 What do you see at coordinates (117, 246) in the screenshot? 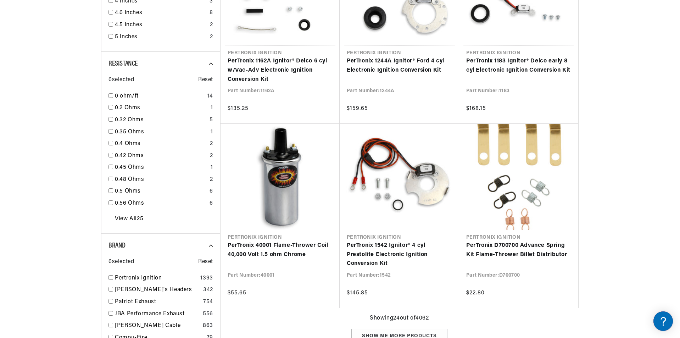
I see `span: Brand` at bounding box center [117, 246].